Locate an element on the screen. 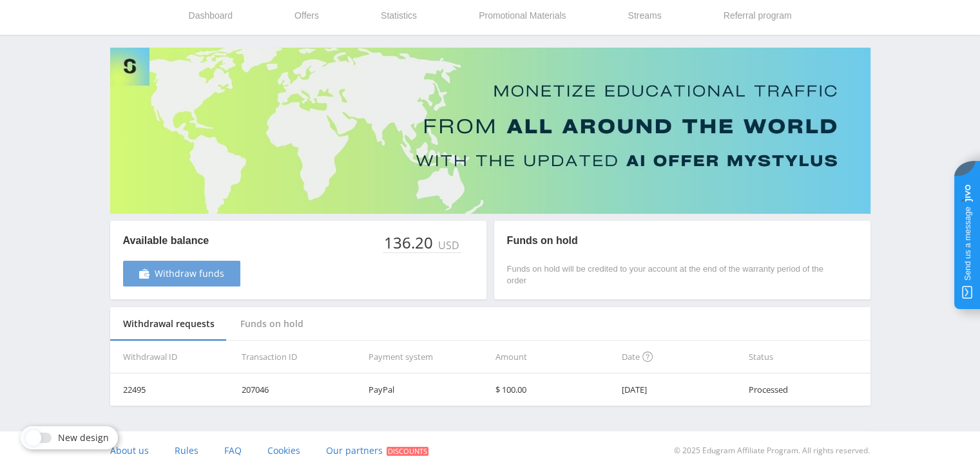 The height and width of the screenshot is (470, 980). p: Funds on hold will be credited to your account at the end of the warranty period of the order is located at coordinates (669, 275).